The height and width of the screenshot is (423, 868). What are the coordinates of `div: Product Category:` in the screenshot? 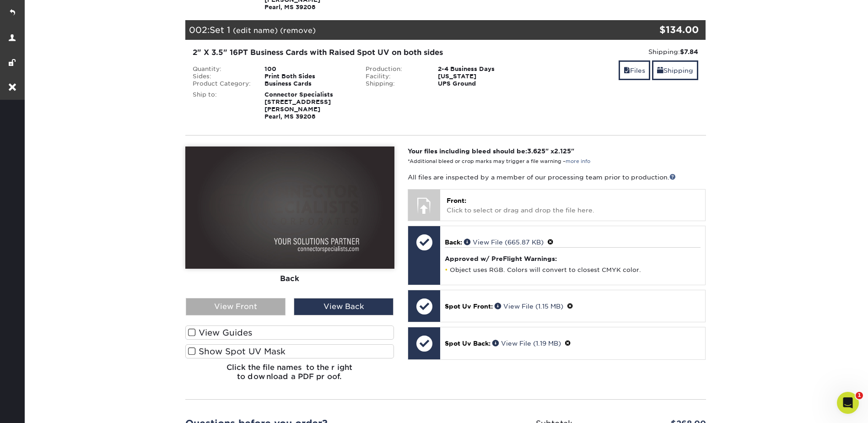 It's located at (222, 83).